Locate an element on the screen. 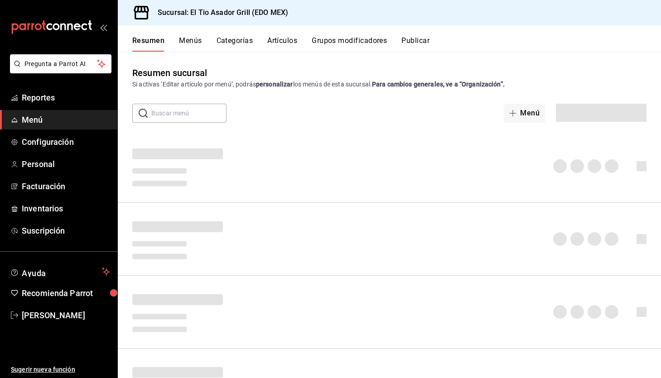  span: Menú is located at coordinates (66, 120).